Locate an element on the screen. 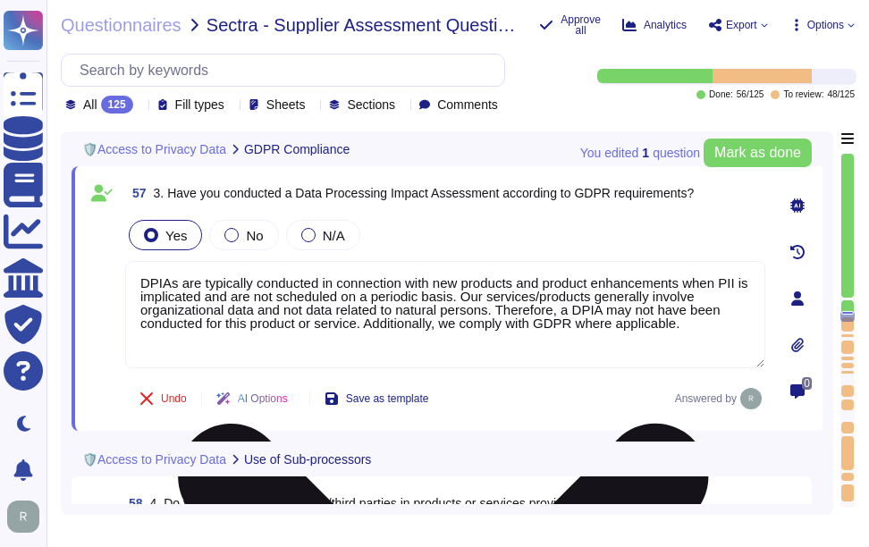 The height and width of the screenshot is (547, 869). span: Fill types is located at coordinates (199, 105).